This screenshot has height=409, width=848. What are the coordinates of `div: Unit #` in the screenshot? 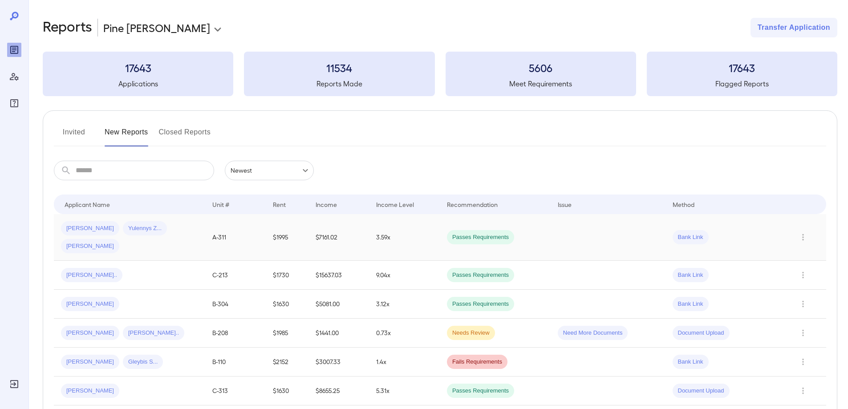 It's located at (221, 204).